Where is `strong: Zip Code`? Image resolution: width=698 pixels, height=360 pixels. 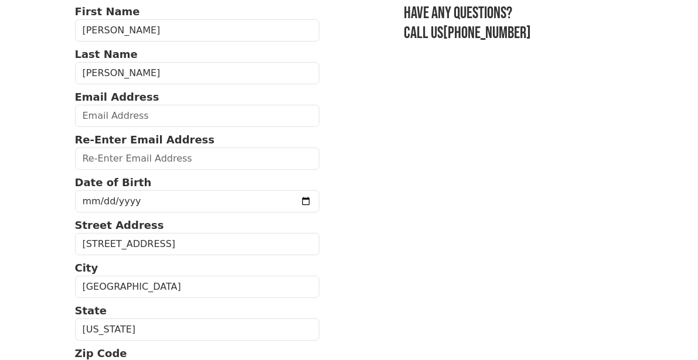 strong: Zip Code is located at coordinates (101, 353).